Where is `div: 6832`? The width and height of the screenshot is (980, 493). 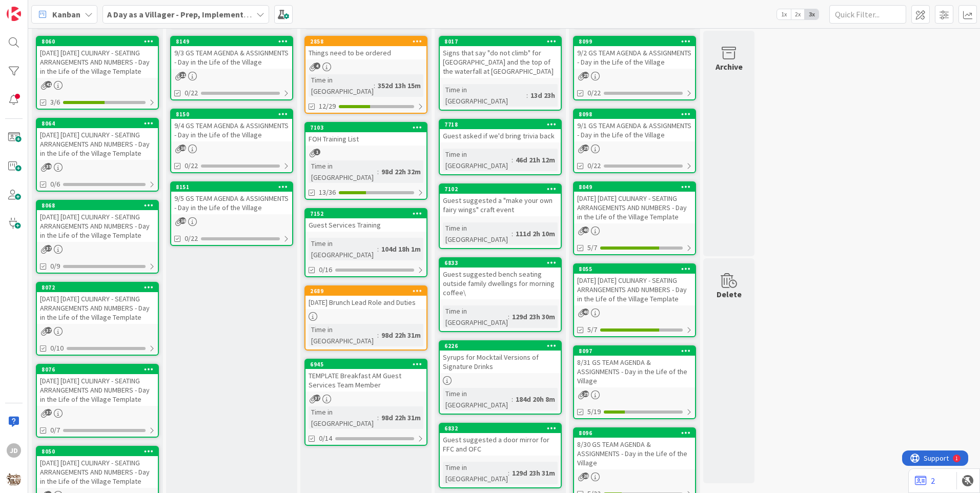 div: 6832 is located at coordinates (500, 428).